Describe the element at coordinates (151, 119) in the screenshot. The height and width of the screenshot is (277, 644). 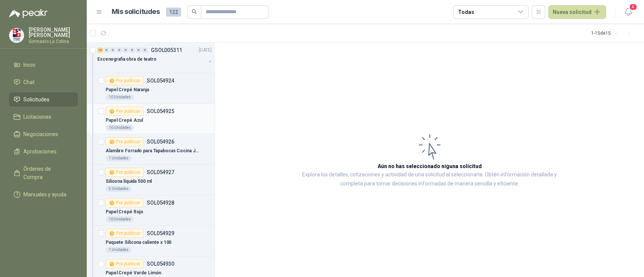
I see `a: Por publicarSOL054925Papel Crepé Azul10 Unidades` at that location.